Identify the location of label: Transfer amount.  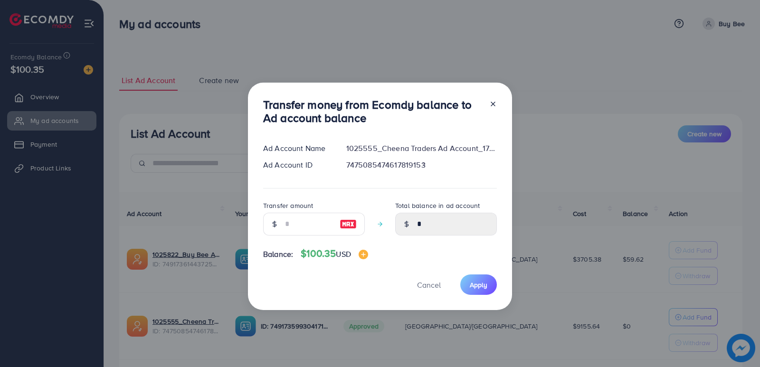
(288, 206).